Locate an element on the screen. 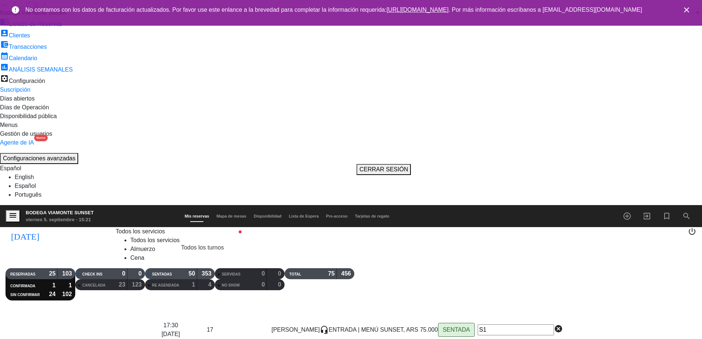 Image resolution: width=702 pixels, height=339 pixels. span: CONFIRMADA is located at coordinates (23, 286).